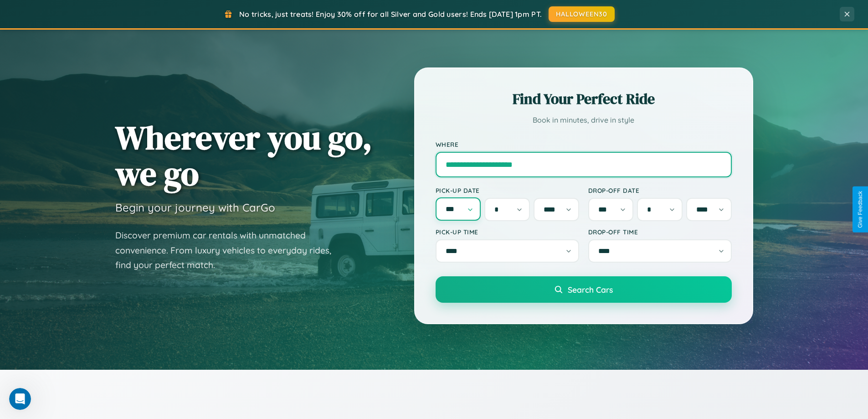 The height and width of the screenshot is (419, 868). I want to click on h1: Wherever you go, we go, so click(244, 155).